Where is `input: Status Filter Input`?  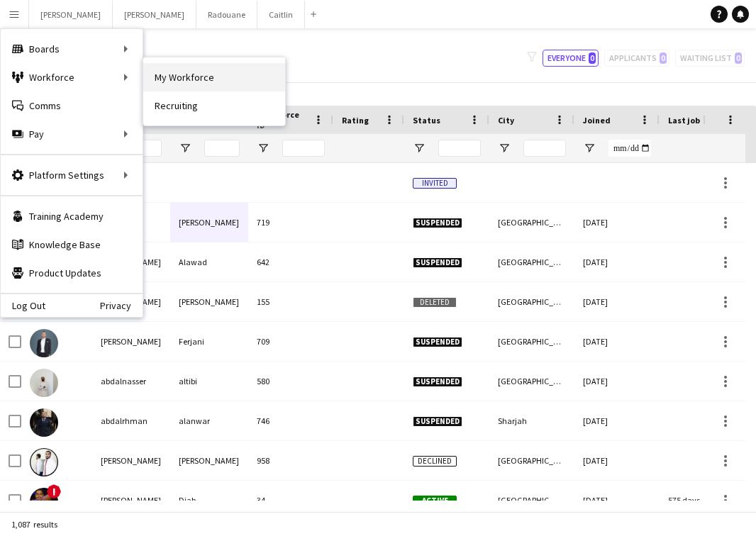
input: Status Filter Input is located at coordinates (459, 148).